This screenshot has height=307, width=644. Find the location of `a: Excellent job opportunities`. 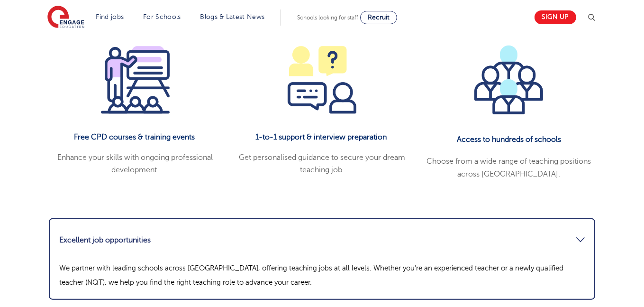

a: Excellent job opportunities is located at coordinates (322, 241).